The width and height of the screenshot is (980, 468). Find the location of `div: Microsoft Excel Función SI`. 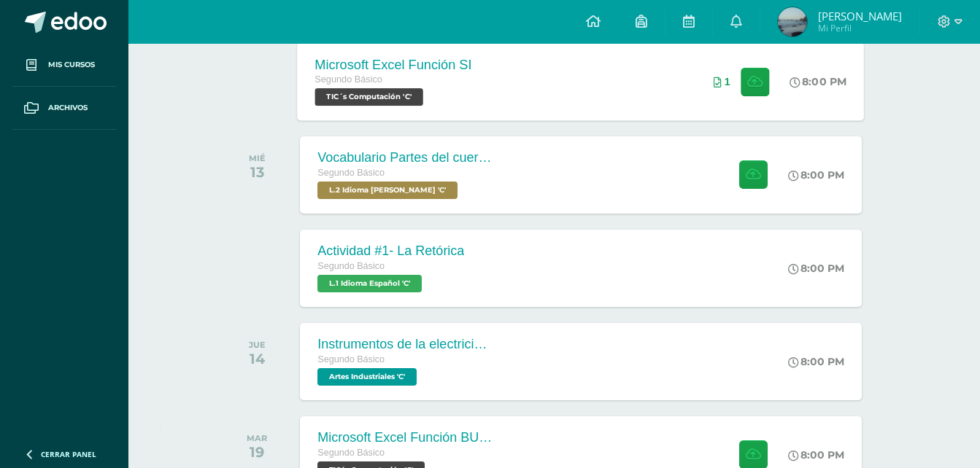

div: Microsoft Excel Función SI is located at coordinates (393, 64).